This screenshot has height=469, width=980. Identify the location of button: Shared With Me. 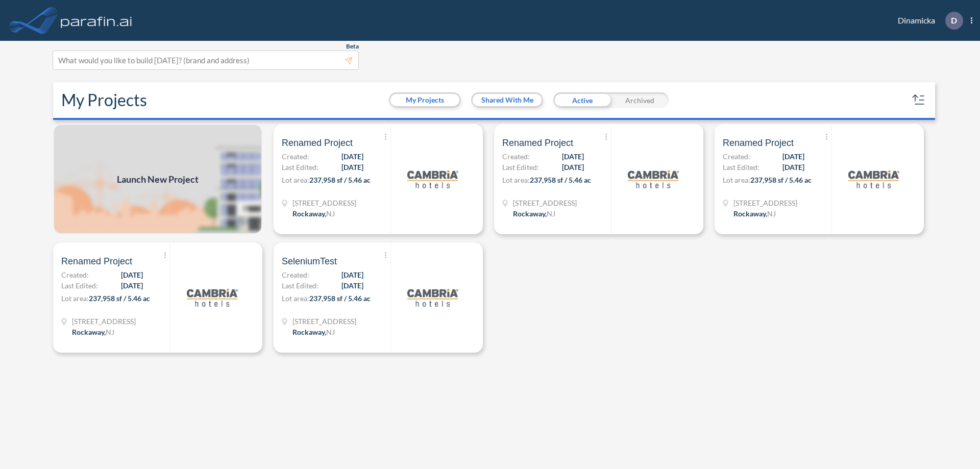
(507, 100).